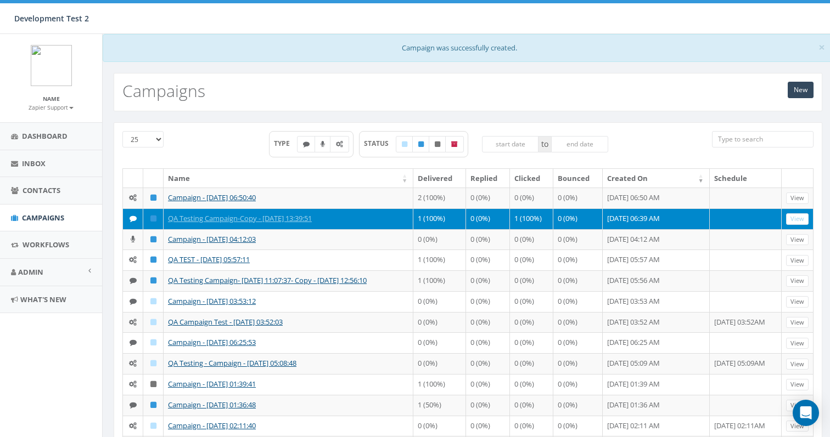  Describe the element at coordinates (43, 218) in the screenshot. I see `span: Campaigns` at that location.